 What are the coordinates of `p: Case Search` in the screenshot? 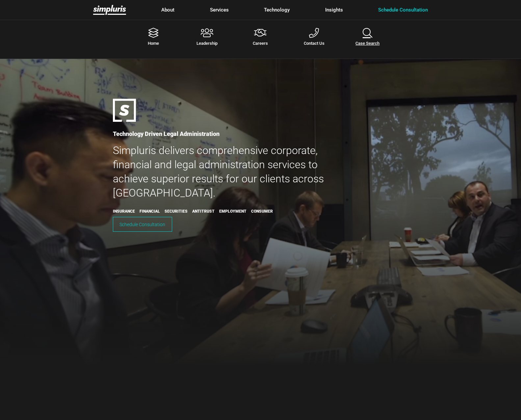 It's located at (368, 37).